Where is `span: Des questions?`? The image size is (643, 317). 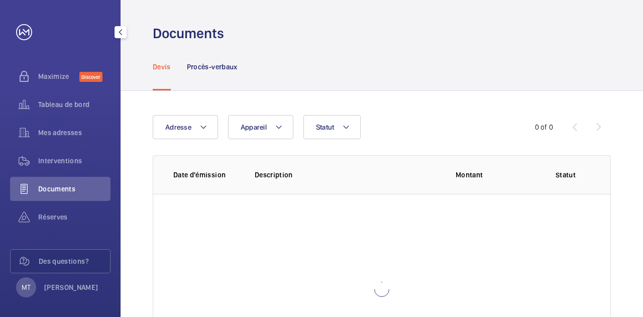 span: Des questions? is located at coordinates (74, 261).